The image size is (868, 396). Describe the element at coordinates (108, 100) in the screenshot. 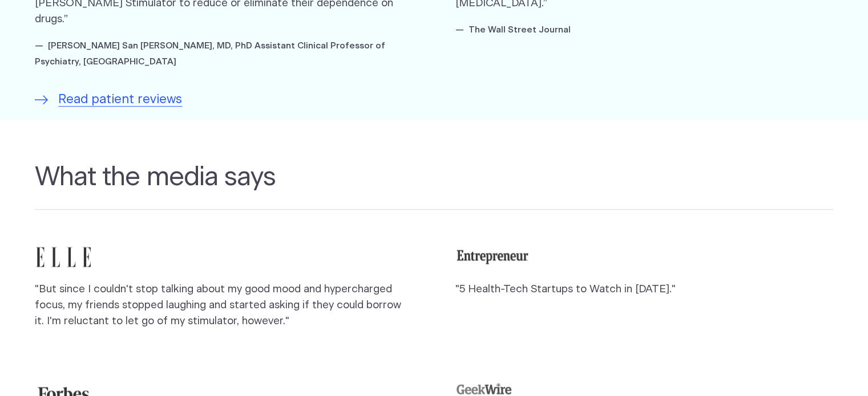

I see `a: Read patient reviews` at that location.